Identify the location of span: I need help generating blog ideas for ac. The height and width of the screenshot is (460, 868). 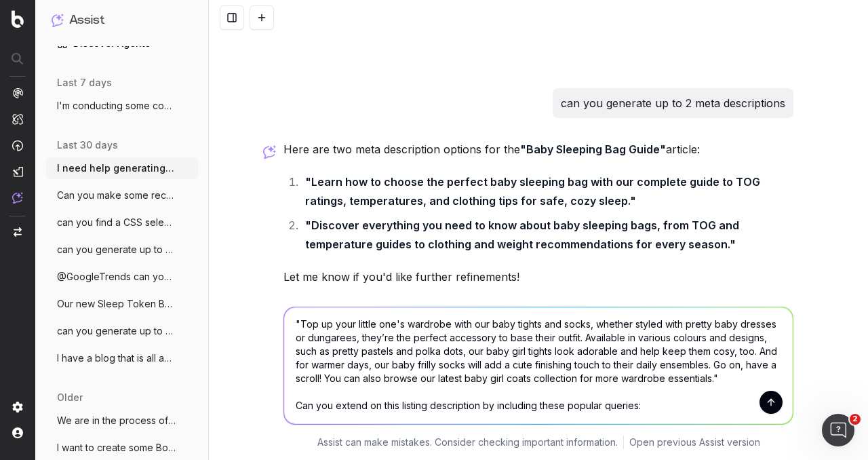
(116, 168).